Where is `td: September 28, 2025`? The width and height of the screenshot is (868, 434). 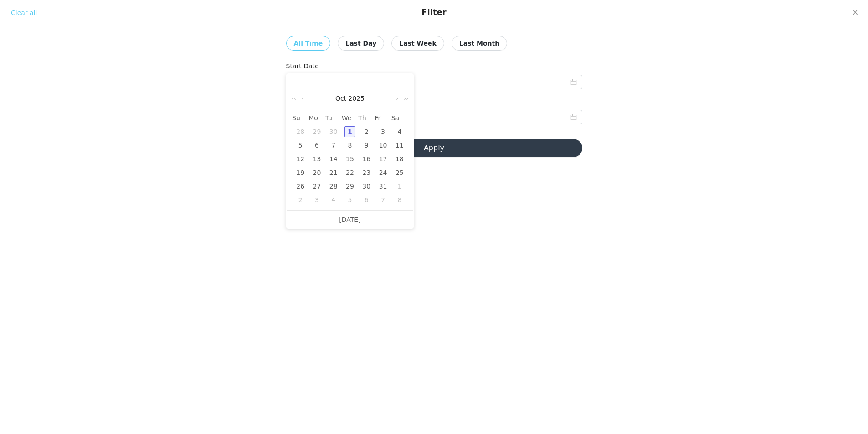 td: September 28, 2025 is located at coordinates (300, 131).